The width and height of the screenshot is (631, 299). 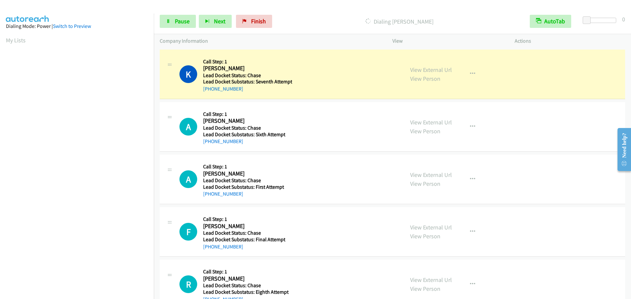 What do you see at coordinates (601, 20) in the screenshot?
I see `div: Delay between calls (in seconds)` at bounding box center [601, 20].